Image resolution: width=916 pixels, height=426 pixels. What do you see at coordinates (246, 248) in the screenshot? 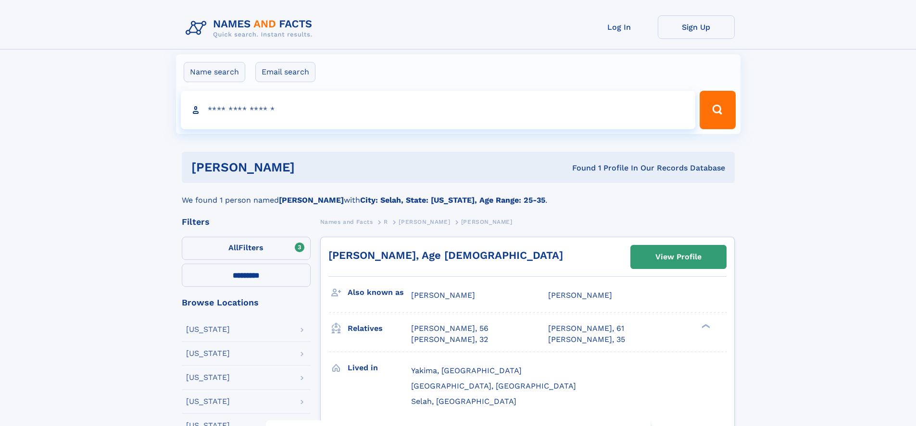
I see `label: Filters` at bounding box center [246, 248].